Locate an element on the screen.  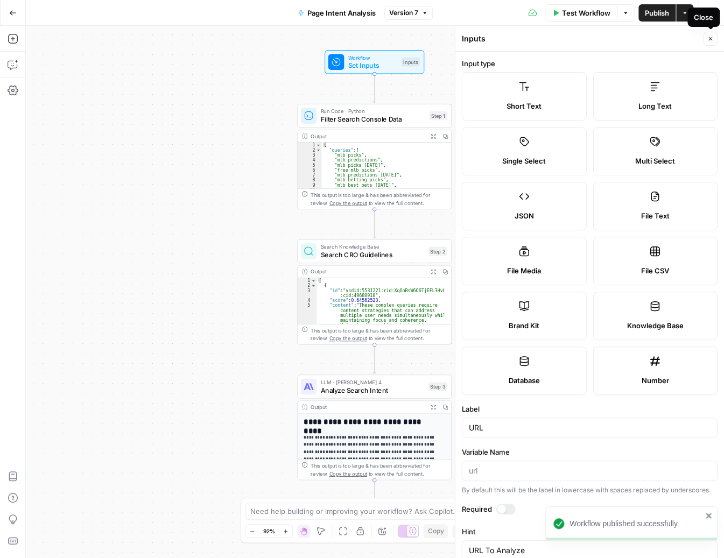
div: WorkflowSet InputsInputs is located at coordinates (374, 62).